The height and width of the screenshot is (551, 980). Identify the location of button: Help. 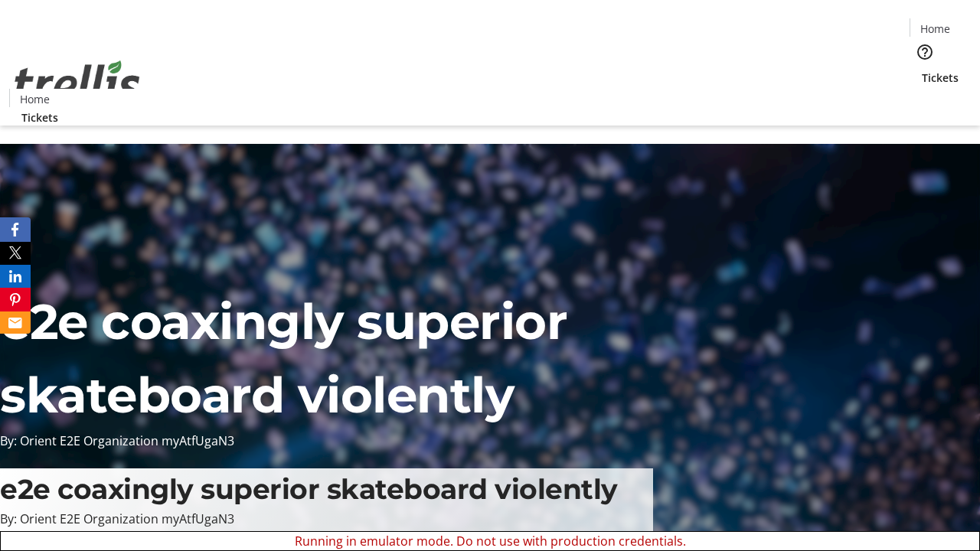
(925, 52).